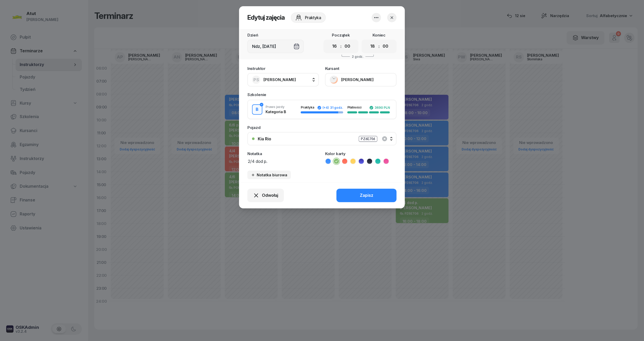 The height and width of the screenshot is (341, 644). Describe the element at coordinates (269, 175) in the screenshot. I see `div: Notatka biurowa` at that location.